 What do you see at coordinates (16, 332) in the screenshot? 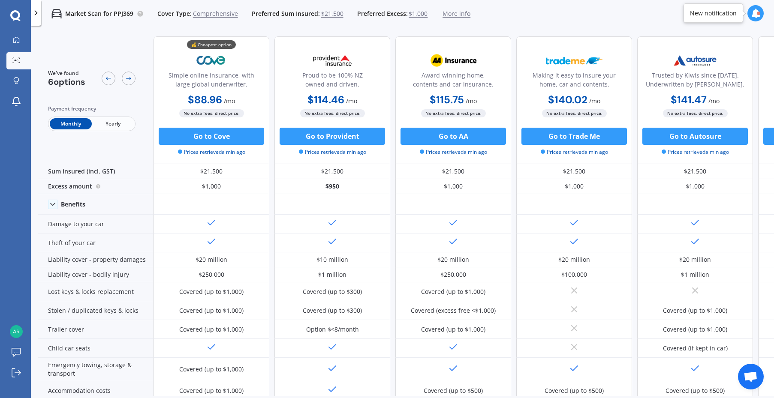
I see `img: 42c473919c0141d573f516b954e7f83e` at bounding box center [16, 332].